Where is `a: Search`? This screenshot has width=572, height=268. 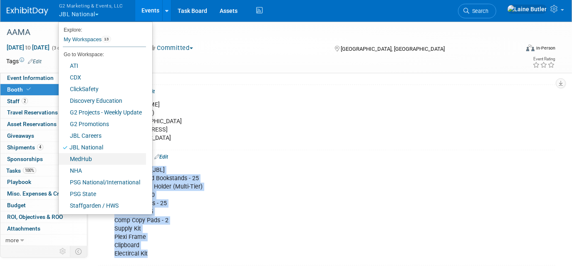
a: Search is located at coordinates (477, 11).